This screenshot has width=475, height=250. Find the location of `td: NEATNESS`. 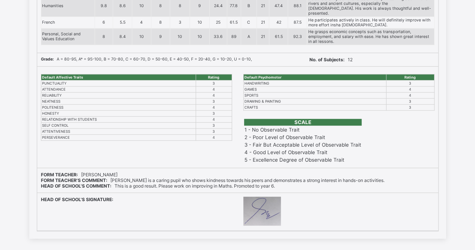

td: NEATNESS is located at coordinates (118, 101).